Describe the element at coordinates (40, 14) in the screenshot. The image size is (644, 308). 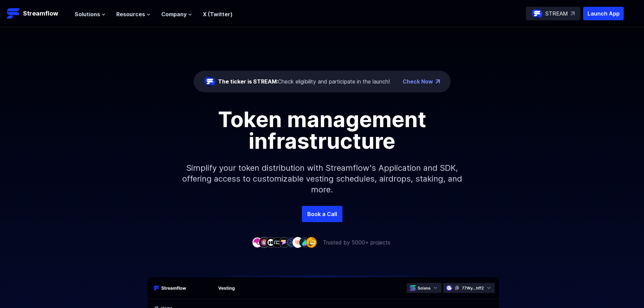
I see `p: Streamflow` at that location.